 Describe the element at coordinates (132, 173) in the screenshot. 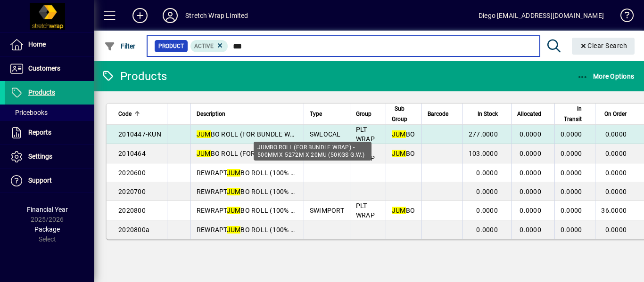

I see `span: 2020600` at that location.